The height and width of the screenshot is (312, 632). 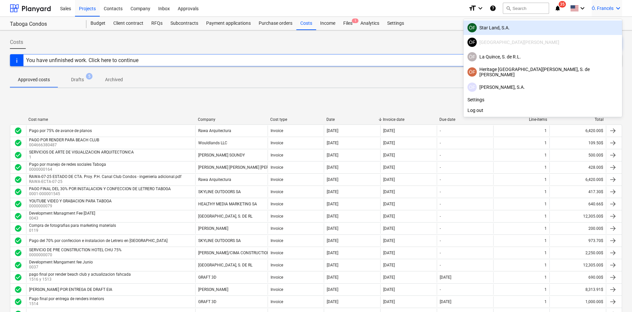 I want to click on div: Settings, so click(x=543, y=100).